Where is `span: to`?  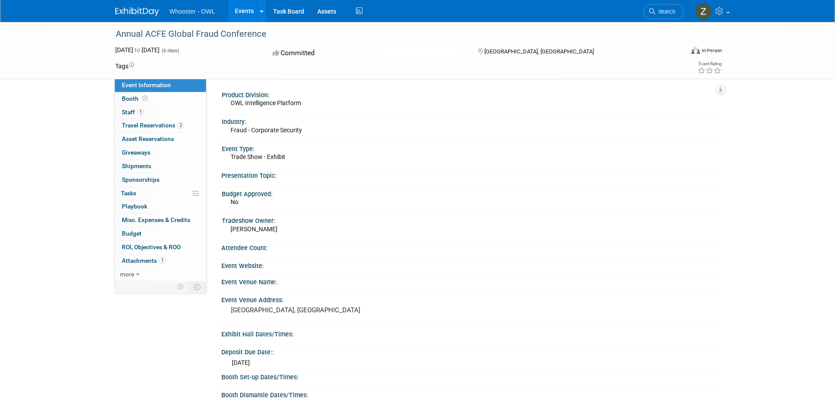
span: to is located at coordinates (137, 50).